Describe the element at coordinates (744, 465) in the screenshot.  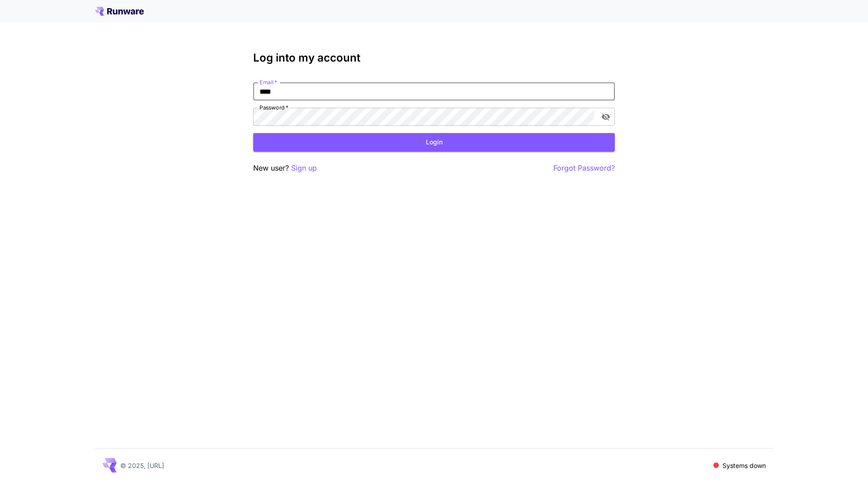
I see `p: Systems down` at that location.